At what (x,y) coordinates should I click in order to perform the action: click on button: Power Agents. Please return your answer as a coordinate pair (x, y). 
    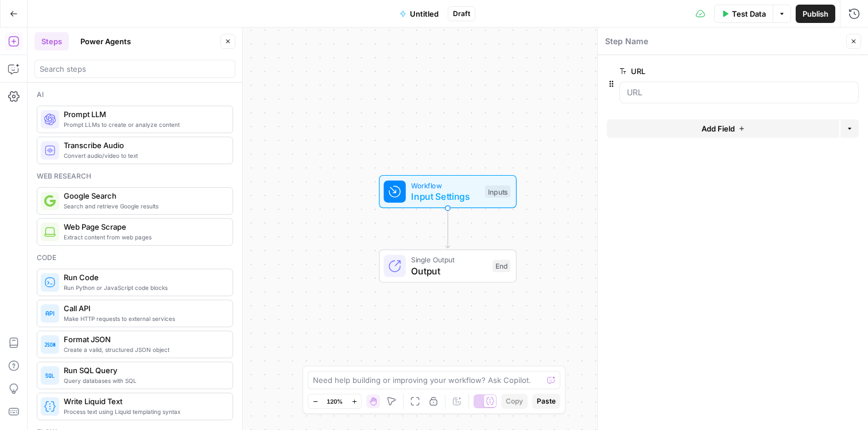
    Looking at the image, I should click on (106, 41).